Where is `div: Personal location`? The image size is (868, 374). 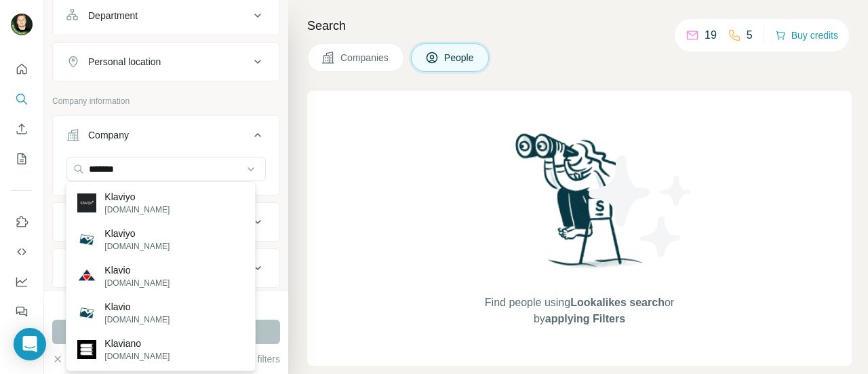
div: Personal location is located at coordinates (124, 62).